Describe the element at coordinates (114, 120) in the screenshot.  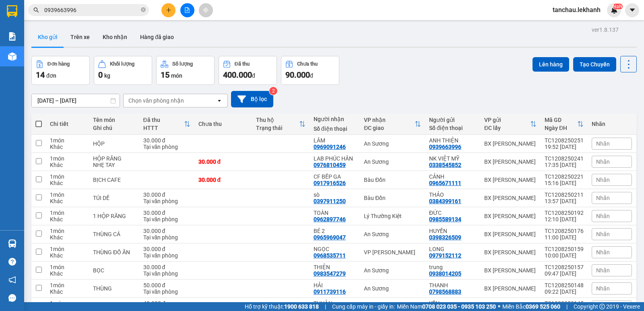
I see `div: Tên món` at that location.